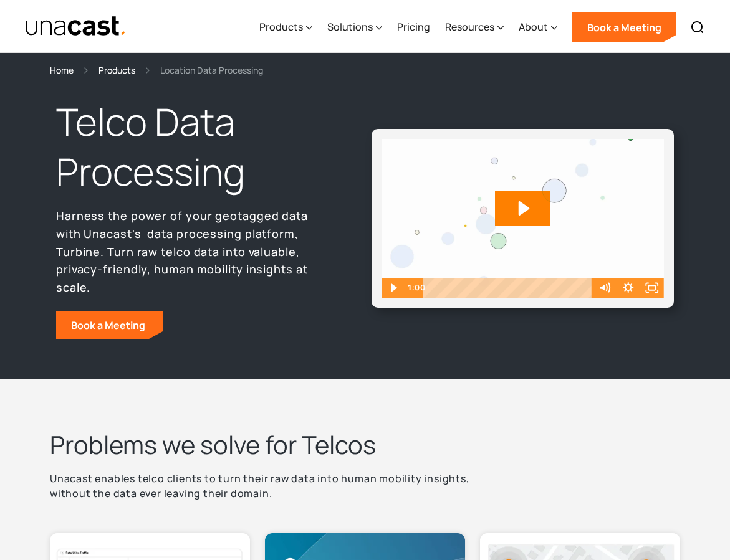 The height and width of the screenshot is (560, 730). I want to click on button: Mute, so click(604, 288).